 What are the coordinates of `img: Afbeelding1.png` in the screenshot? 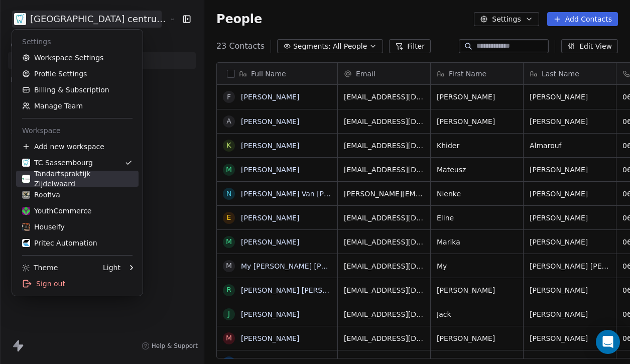 It's located at (26, 227).